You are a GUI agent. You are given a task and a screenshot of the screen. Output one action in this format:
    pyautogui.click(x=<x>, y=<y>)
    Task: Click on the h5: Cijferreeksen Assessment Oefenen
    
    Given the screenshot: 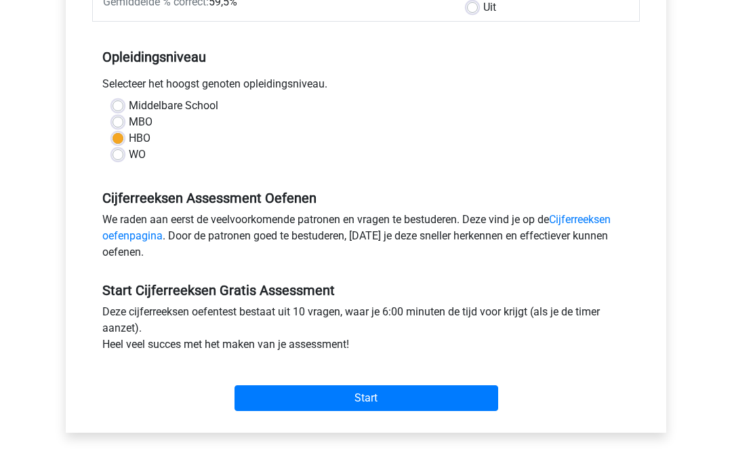 What is the action you would take?
    pyautogui.click(x=366, y=198)
    